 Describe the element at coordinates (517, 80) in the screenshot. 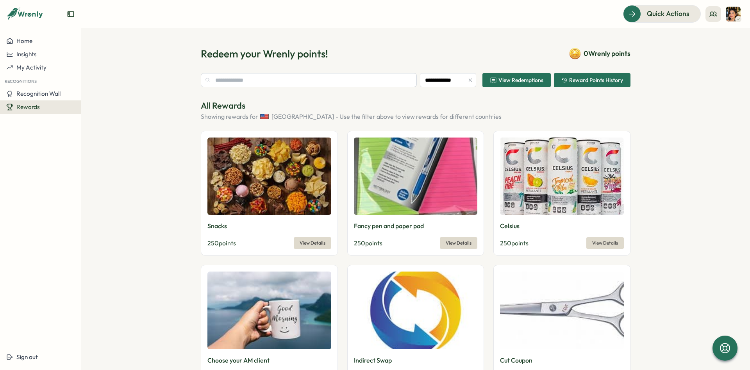

I see `button: View Redemptions` at that location.